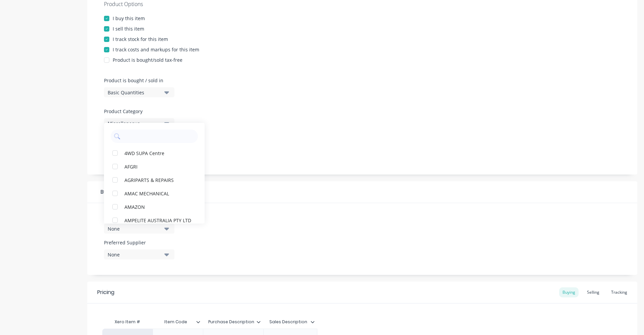  I want to click on div: Selling, so click(592, 292).